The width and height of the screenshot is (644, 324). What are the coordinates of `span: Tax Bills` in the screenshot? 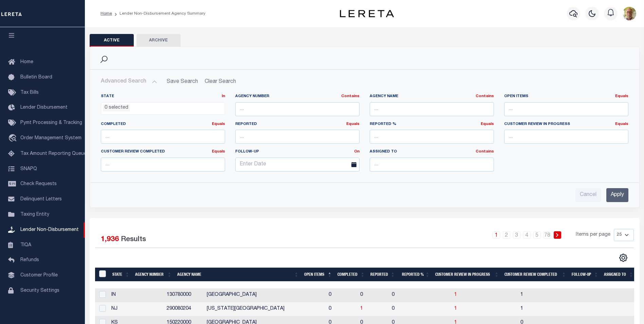 It's located at (29, 93).